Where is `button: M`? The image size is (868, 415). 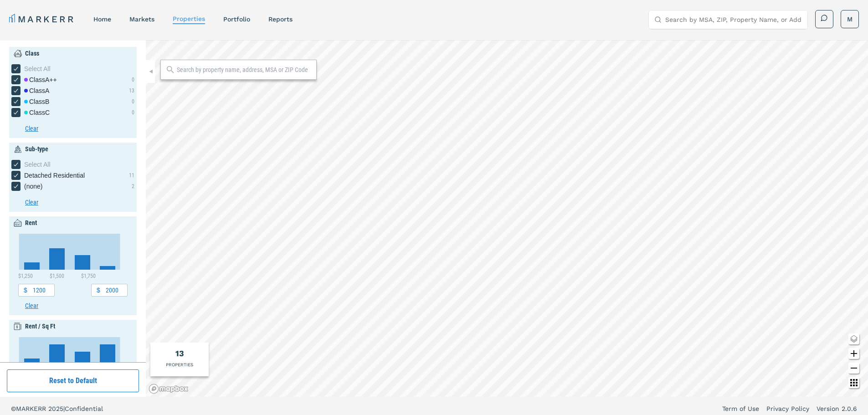
button: M is located at coordinates (849, 19).